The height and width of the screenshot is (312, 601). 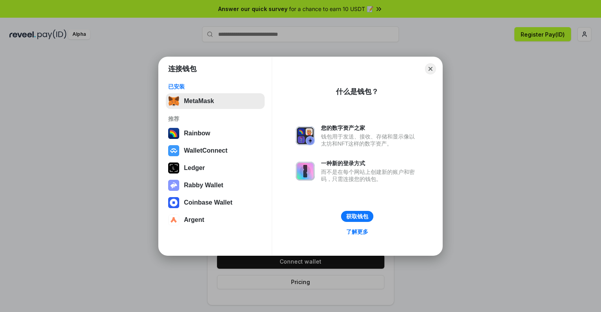 I want to click on div: 推荐, so click(x=215, y=119).